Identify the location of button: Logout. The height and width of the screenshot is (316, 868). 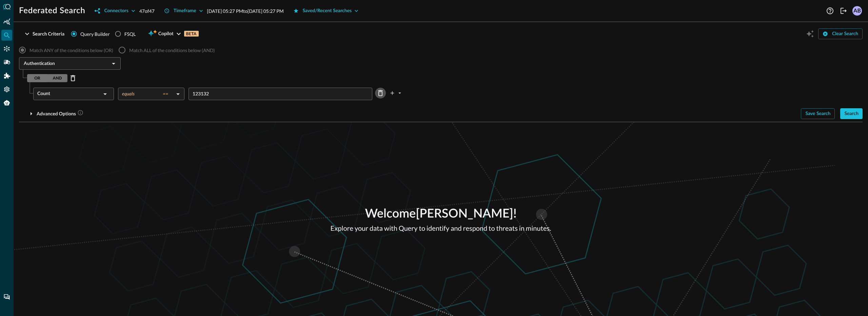
(843, 11).